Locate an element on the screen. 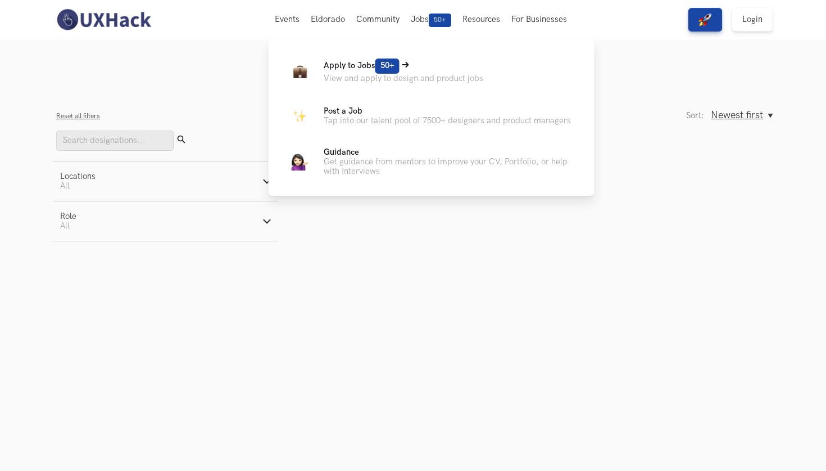  input: Search is located at coordinates (115, 141).